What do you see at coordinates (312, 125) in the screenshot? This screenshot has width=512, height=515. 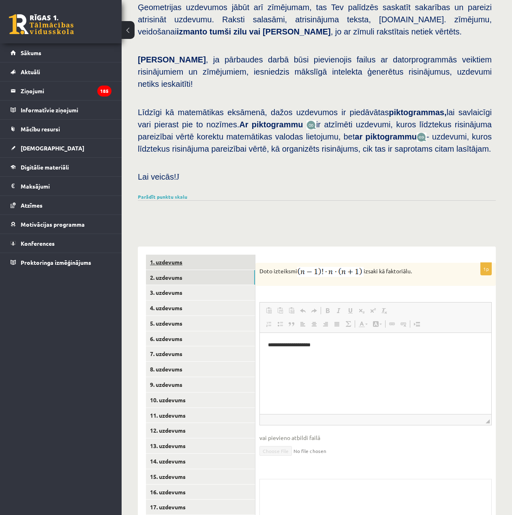 I see `img: JfuEzvunn4EvwAAAAASUVORK5CYII=` at bounding box center [312, 125].